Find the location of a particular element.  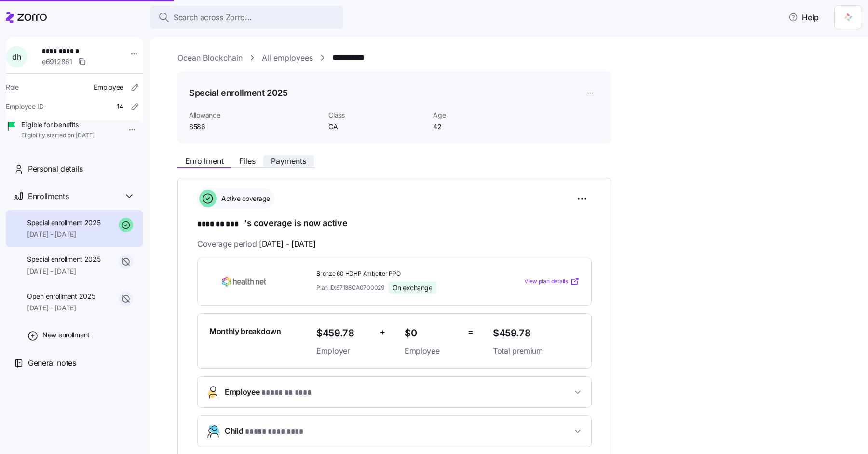

span: Coverage period is located at coordinates (257, 244).